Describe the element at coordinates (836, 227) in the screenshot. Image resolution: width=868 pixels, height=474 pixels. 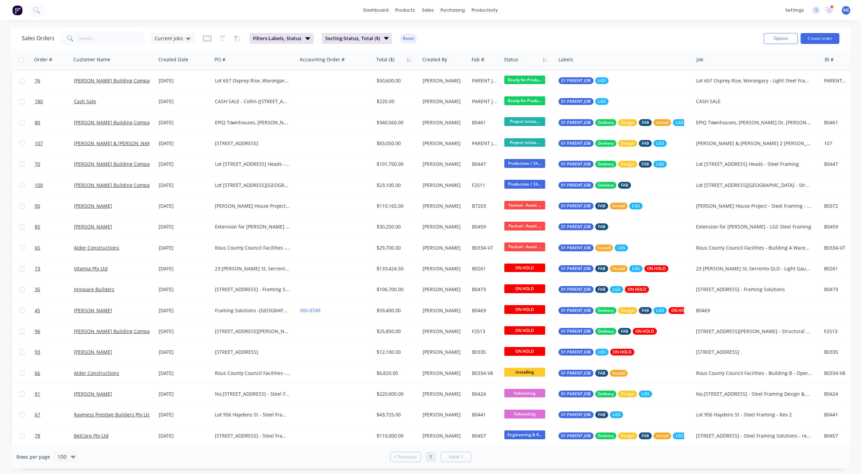
I see `div: B0459` at that location.